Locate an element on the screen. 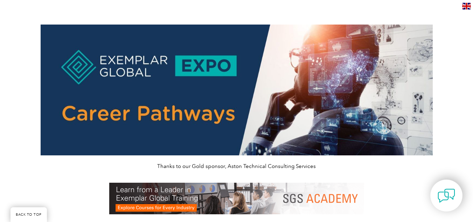 This screenshot has width=473, height=222. img: career pathways is located at coordinates (237, 90).